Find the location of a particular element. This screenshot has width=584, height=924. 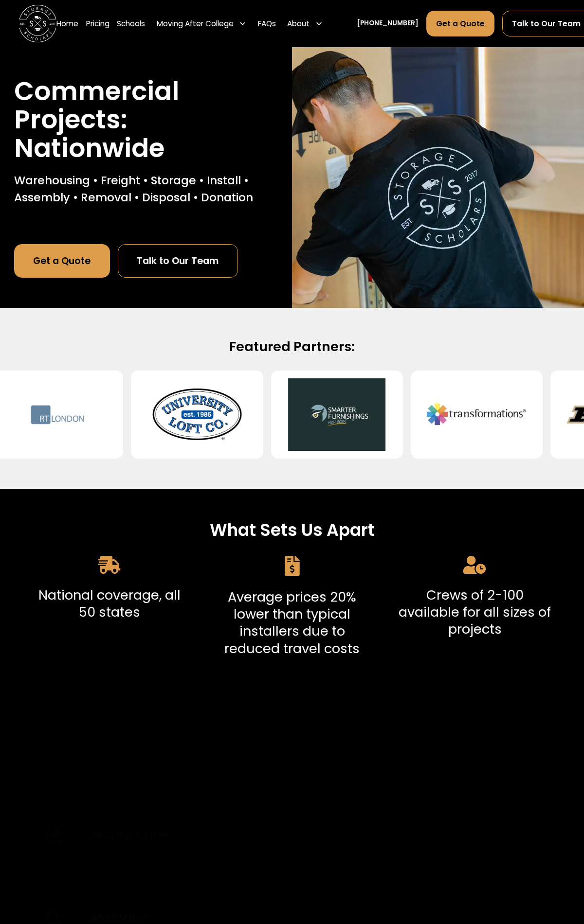

a: Pricing is located at coordinates (98, 24).